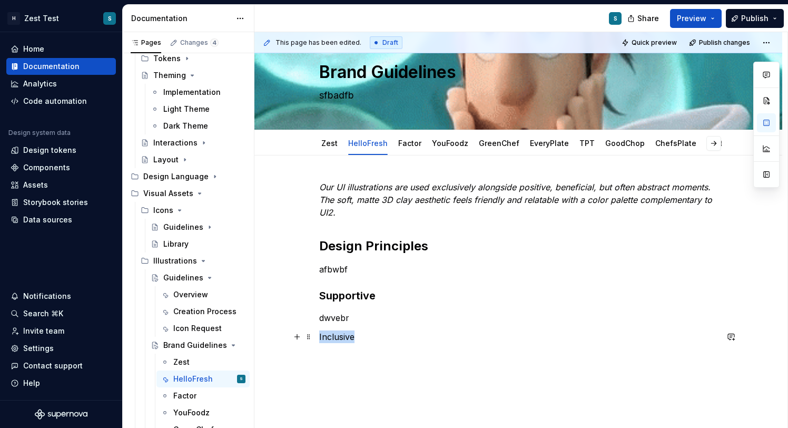  What do you see at coordinates (191, 295) in the screenshot?
I see `div: Overview` at bounding box center [191, 295].